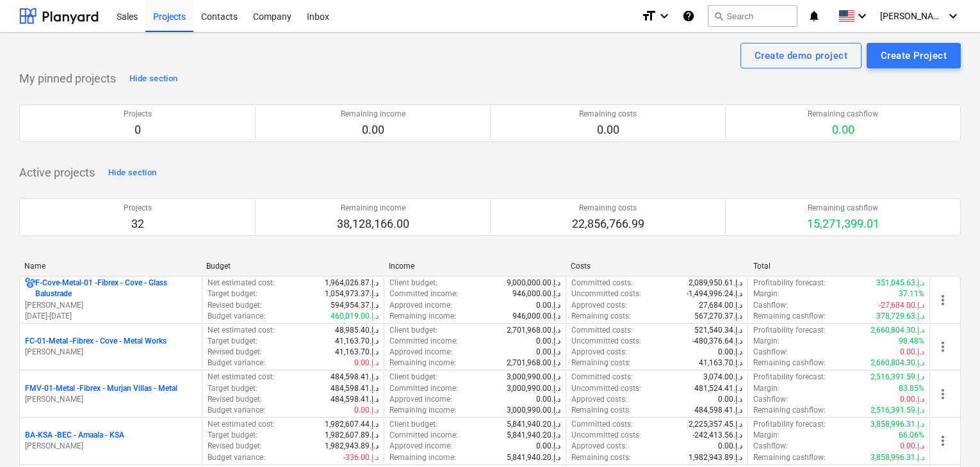 The image size is (980, 467). Describe the element at coordinates (664, 16) in the screenshot. I see `i: keyboard_arrow_down` at that location.